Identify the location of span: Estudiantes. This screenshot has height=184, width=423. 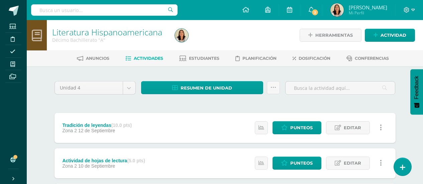
(204, 58).